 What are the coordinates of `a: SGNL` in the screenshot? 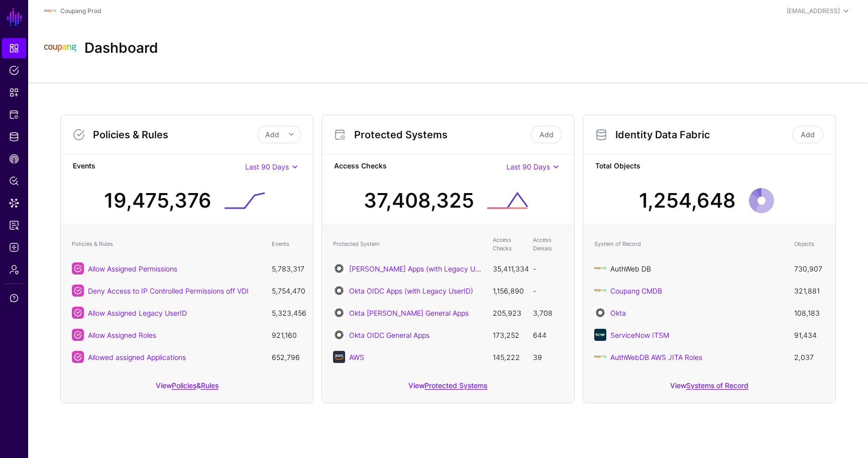 It's located at (15, 17).